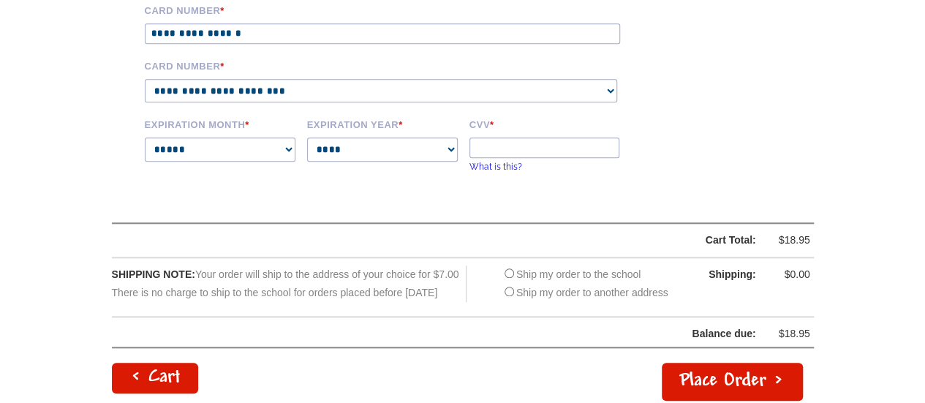 Image resolution: width=925 pixels, height=403 pixels. I want to click on div: Balance due:, so click(435, 334).